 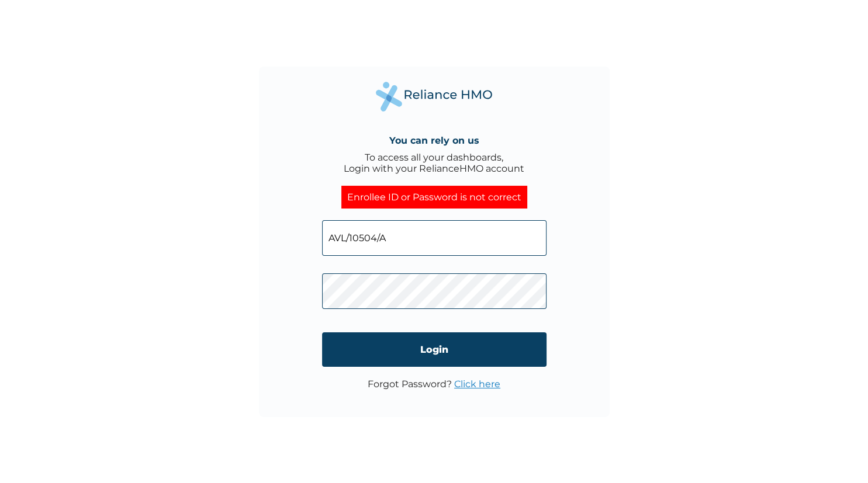 What do you see at coordinates (433, 383) in the screenshot?
I see `p: Forgot Password?` at bounding box center [433, 383].